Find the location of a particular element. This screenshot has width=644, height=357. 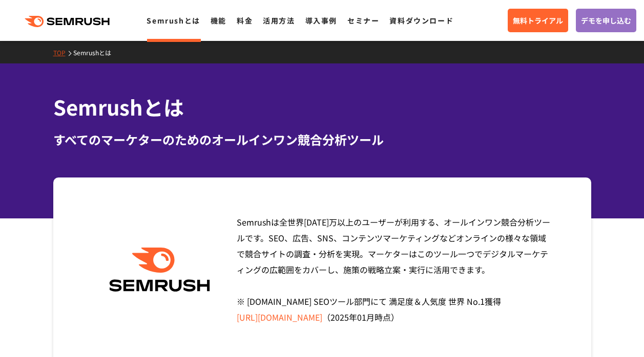

a: 活用方法 is located at coordinates (279, 20).